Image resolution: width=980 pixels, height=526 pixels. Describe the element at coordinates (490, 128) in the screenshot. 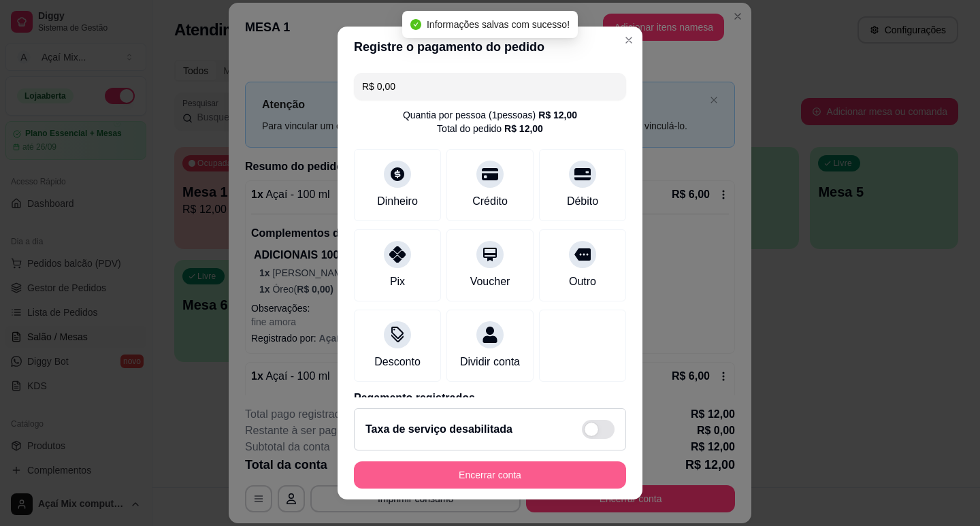

I see `div: Total do pedido` at that location.